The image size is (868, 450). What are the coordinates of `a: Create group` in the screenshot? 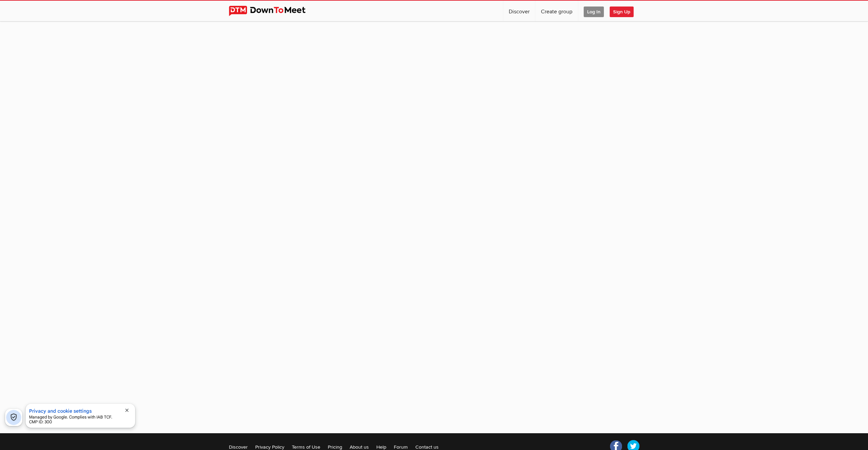 It's located at (556, 11).